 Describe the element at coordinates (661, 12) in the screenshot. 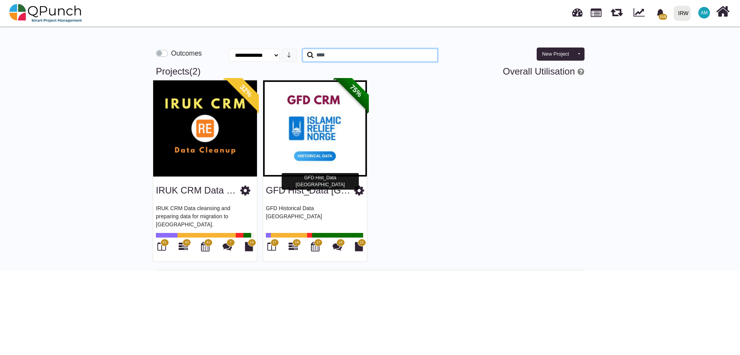

I see `a: bell fill215` at that location.